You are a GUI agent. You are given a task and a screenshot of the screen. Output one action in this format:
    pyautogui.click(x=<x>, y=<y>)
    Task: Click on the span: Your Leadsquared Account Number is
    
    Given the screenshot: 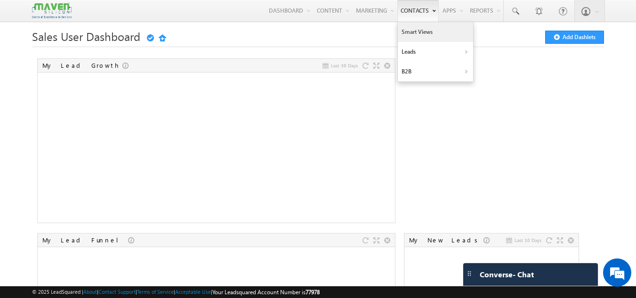 What is the action you would take?
    pyautogui.click(x=266, y=292)
    